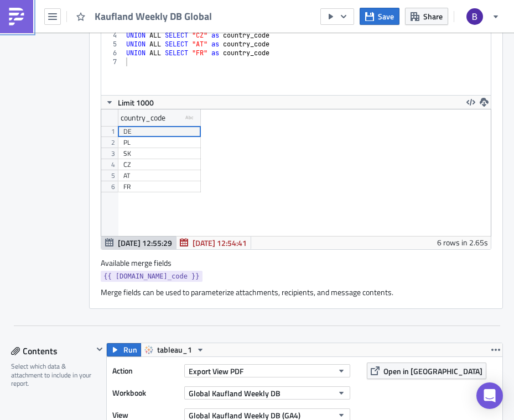 The width and height of the screenshot is (514, 420). Describe the element at coordinates (267, 393) in the screenshot. I see `button: Global Kaufland Weekly DB` at that location.